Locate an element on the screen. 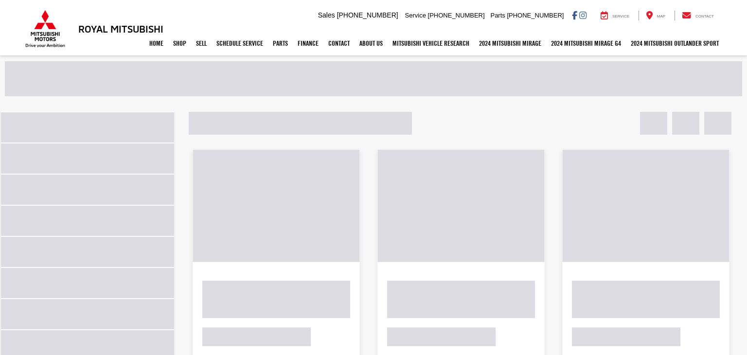 This screenshot has height=355, width=747. a: Map is located at coordinates (656, 16).